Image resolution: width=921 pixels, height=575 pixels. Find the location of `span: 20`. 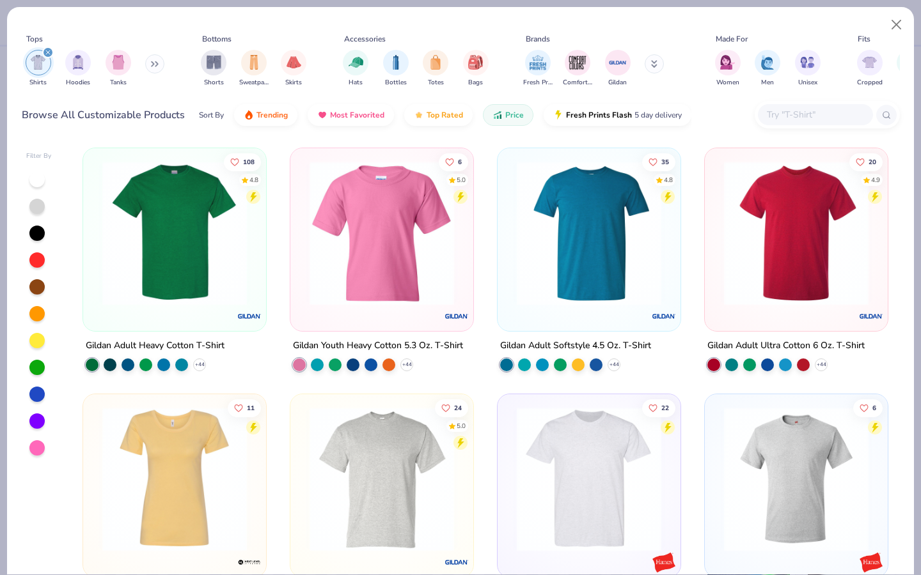

span: 20 is located at coordinates (872, 162).